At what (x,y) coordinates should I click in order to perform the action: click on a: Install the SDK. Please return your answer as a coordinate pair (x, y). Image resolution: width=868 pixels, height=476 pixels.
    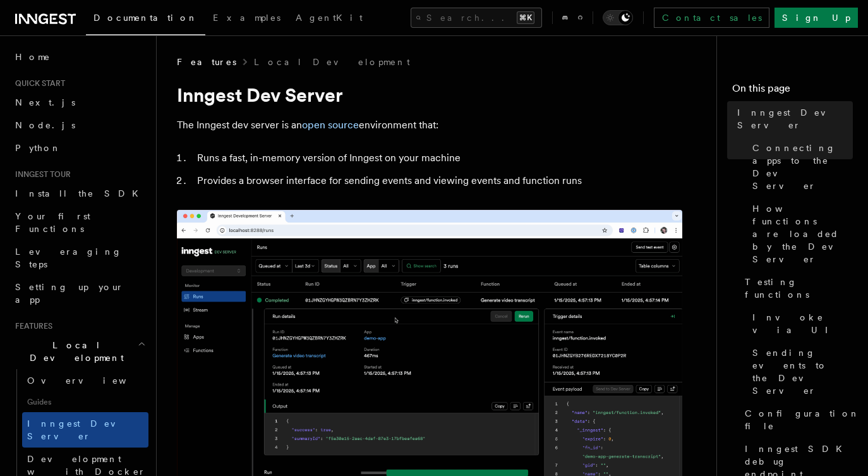
    Looking at the image, I should click on (79, 194).